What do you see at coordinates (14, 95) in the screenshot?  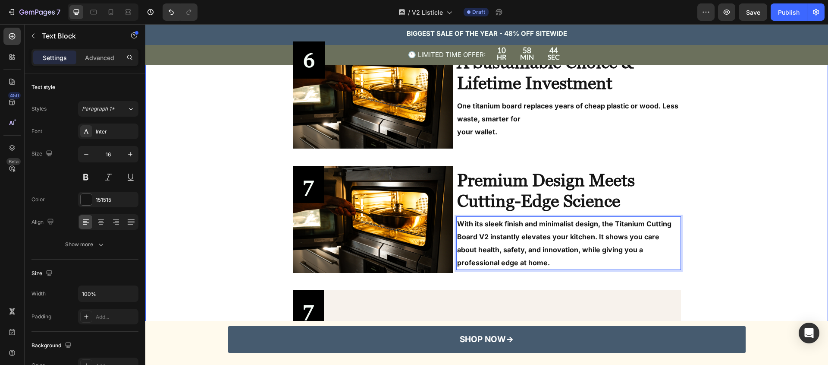 I see `div: 450` at bounding box center [14, 95].